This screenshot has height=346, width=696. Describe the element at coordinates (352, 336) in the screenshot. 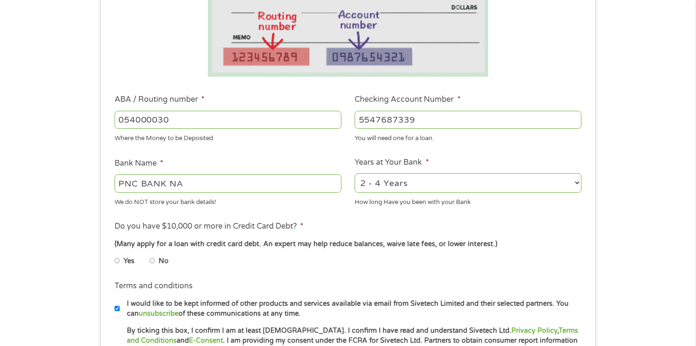

I see `a: Terms and Conditions` at that location.